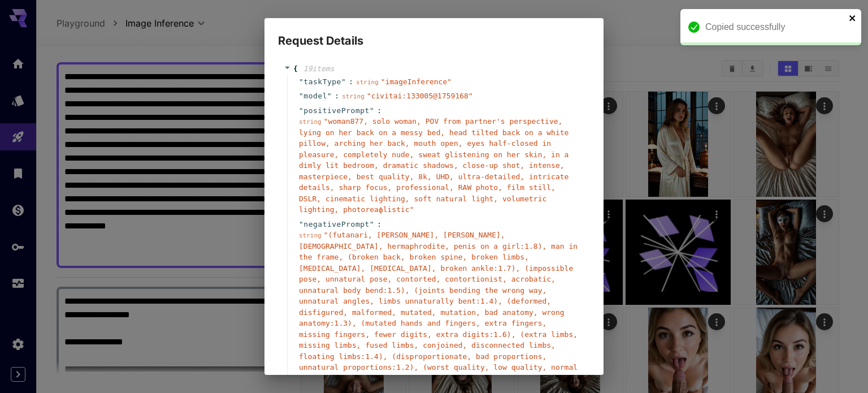  Describe the element at coordinates (336, 111) in the screenshot. I see `span: positivePrompt` at that location.